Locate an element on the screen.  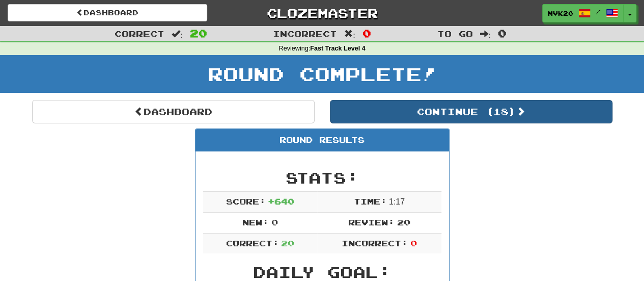
button: Continue (18) is located at coordinates (471, 111).